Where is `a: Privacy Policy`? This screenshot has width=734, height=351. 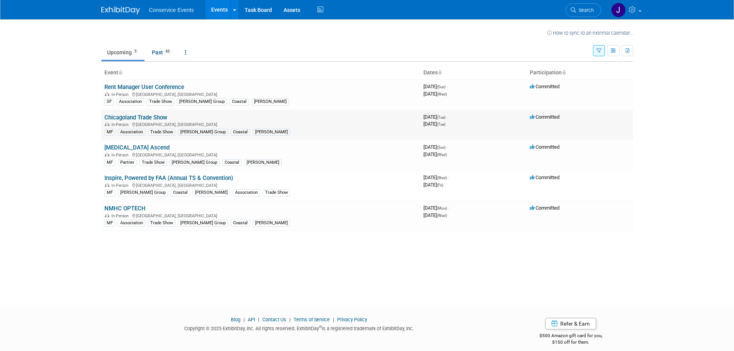 a: Privacy Policy is located at coordinates (352, 319).